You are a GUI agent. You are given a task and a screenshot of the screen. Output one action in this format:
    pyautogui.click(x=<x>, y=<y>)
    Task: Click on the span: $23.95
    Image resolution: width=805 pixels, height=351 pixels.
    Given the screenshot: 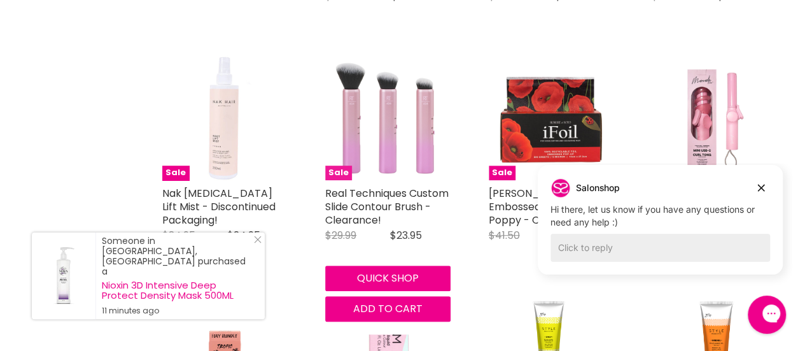 What is the action you would take?
    pyautogui.click(x=406, y=235)
    